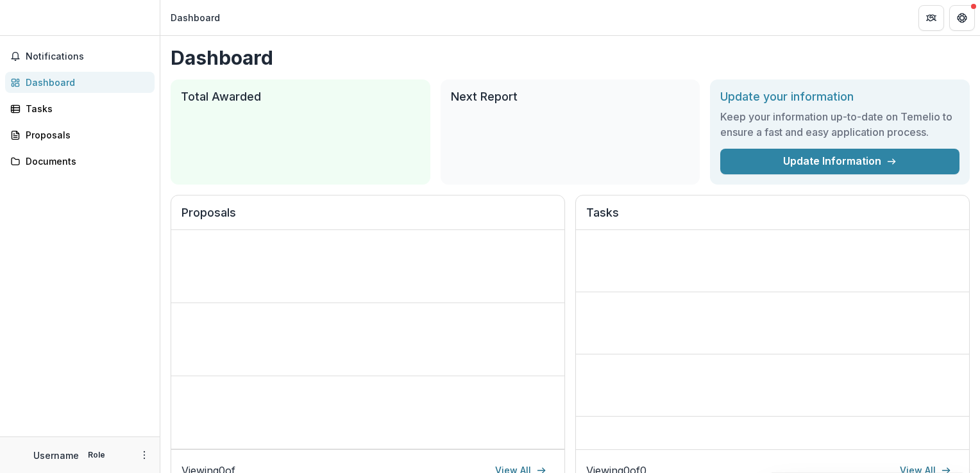 This screenshot has width=980, height=473. Describe the element at coordinates (367, 218) in the screenshot. I see `h2: Proposals` at that location.